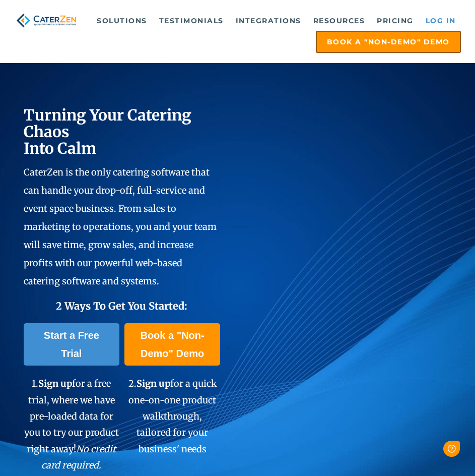 Image resolution: width=475 pixels, height=476 pixels. Describe the element at coordinates (275, 32) in the screenshot. I see `div: Navigation Menu` at that location.